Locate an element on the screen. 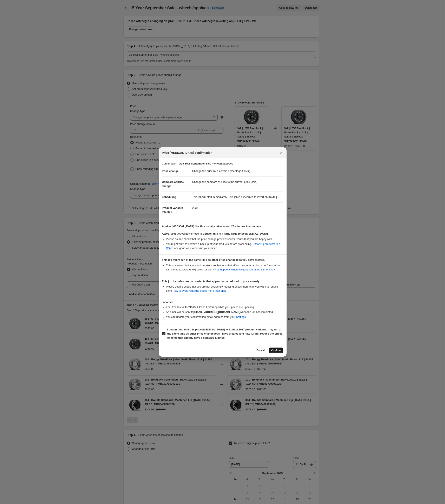 The width and height of the screenshot is (445, 504). span: Compare at price change is located at coordinates (173, 184).